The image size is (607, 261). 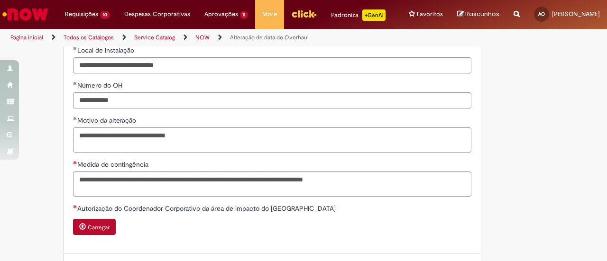 What do you see at coordinates (478, 14) in the screenshot?
I see `a: Rascunhos` at bounding box center [478, 14].